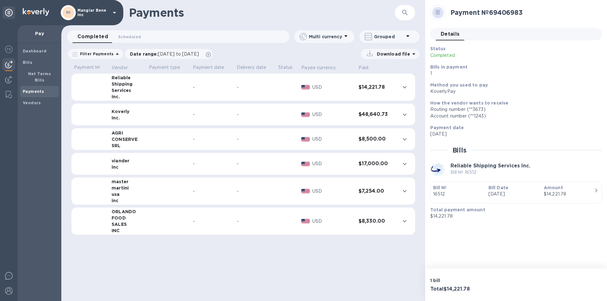 The width and height of the screenshot is (607, 301). What do you see at coordinates (491, 166) in the screenshot?
I see `b: Reliable Shipping Services Inc.` at bounding box center [491, 166].